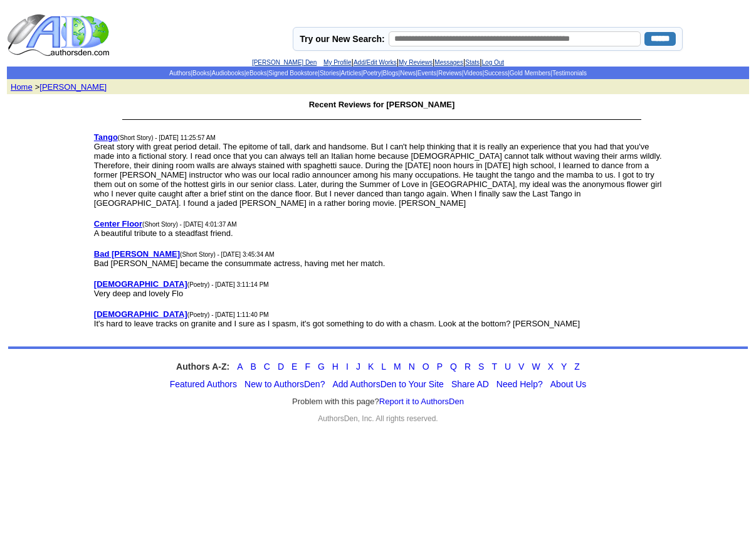 The width and height of the screenshot is (756, 536). What do you see at coordinates (370, 366) in the screenshot?
I see `a: K` at bounding box center [370, 366].